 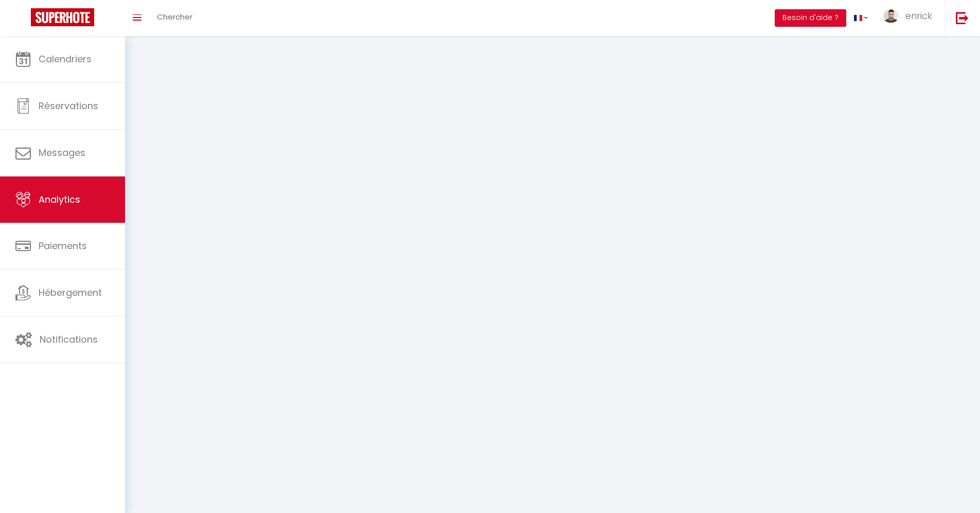 What do you see at coordinates (918, 16) in the screenshot?
I see `span: enrick` at bounding box center [918, 16].